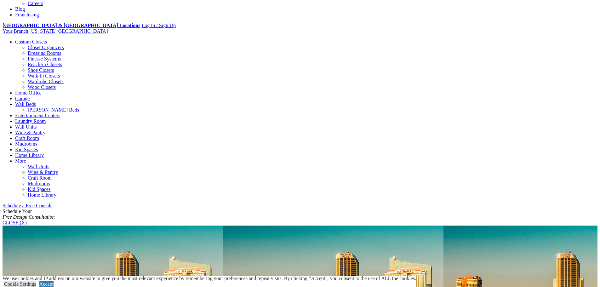 The height and width of the screenshot is (287, 600). I want to click on a: CLOSE (X), so click(14, 222).